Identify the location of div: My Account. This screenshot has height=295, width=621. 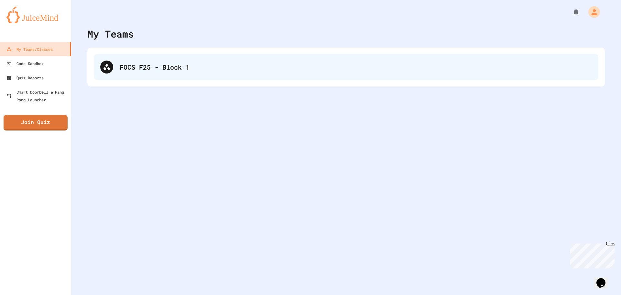
(591, 12).